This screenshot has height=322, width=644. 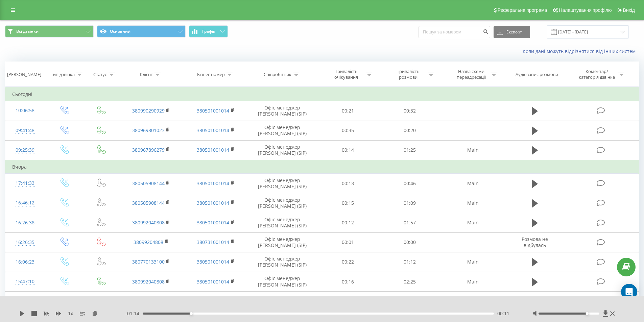 I want to click on td: 01:09, so click(x=410, y=204).